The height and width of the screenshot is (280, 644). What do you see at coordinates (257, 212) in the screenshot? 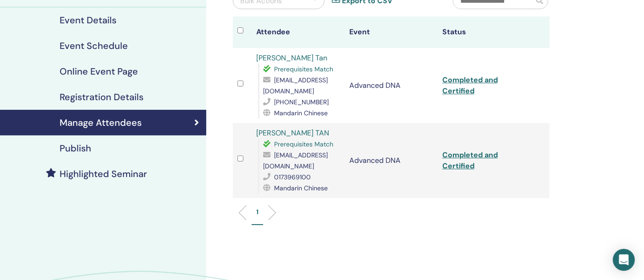
I see `p: 1` at bounding box center [257, 212].